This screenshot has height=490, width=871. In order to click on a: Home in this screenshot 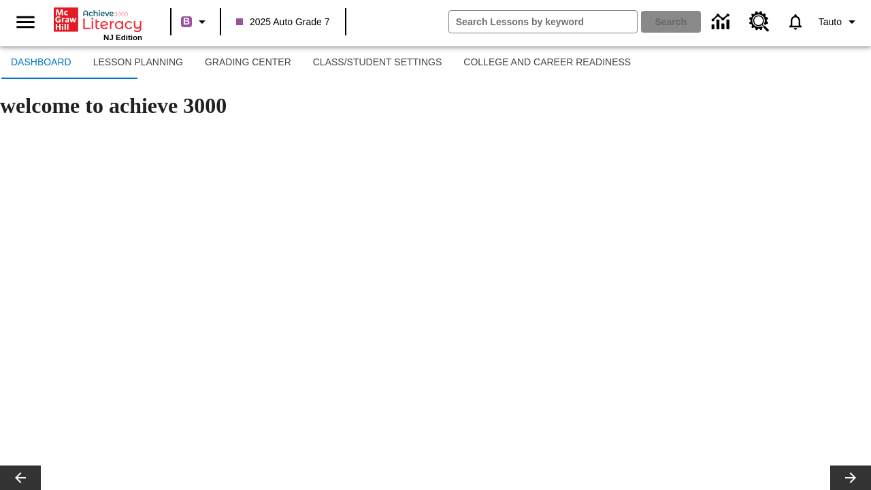, I will do `click(98, 20)`.